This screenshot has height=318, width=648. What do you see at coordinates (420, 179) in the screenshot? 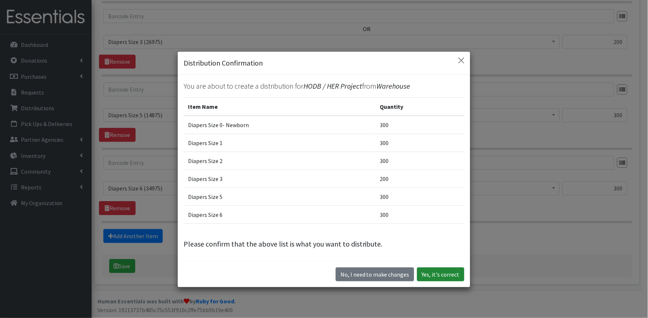
I see `td: 200` at bounding box center [420, 179].